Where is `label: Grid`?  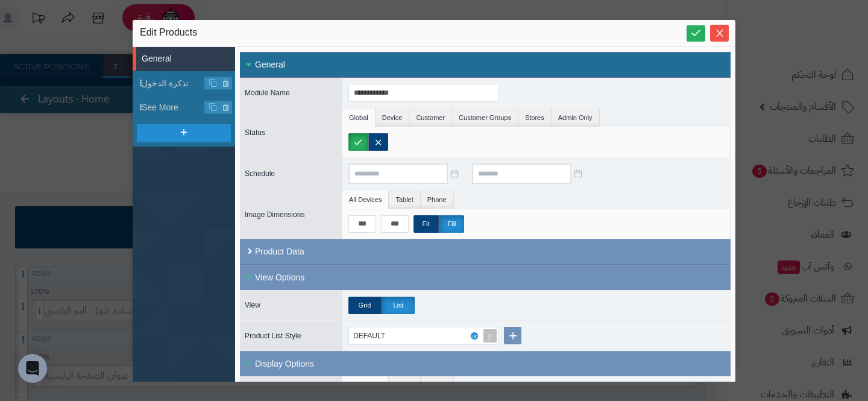
label: Grid is located at coordinates (364, 304).